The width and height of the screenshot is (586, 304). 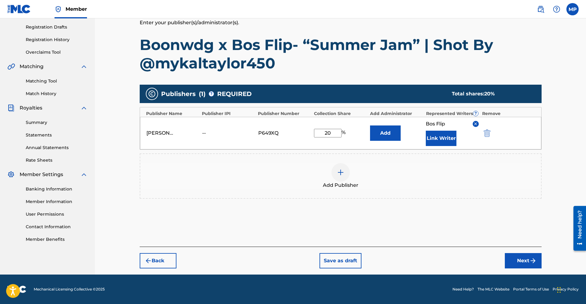 I want to click on div: Help, so click(x=557, y=9).